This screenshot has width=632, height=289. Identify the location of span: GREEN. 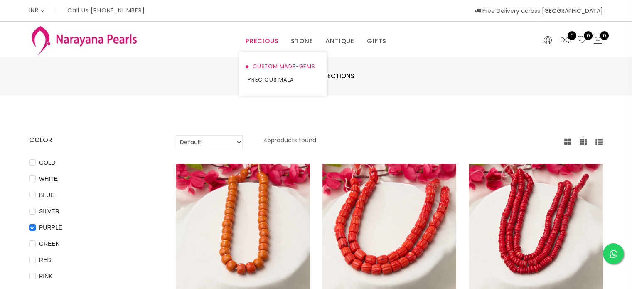
(49, 244).